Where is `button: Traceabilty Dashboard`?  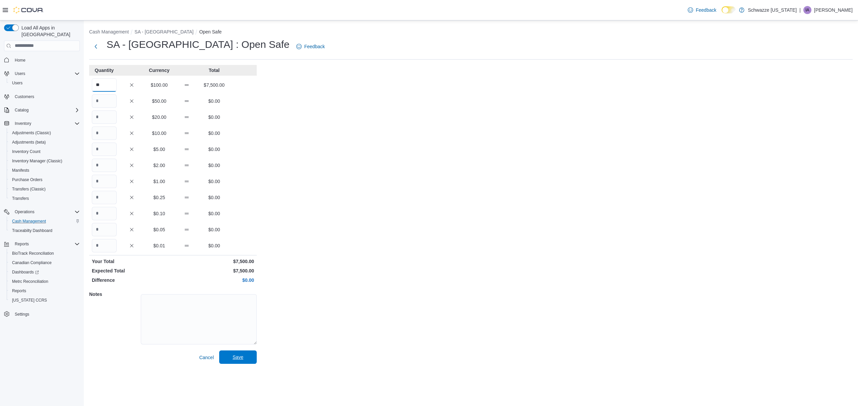 button: Traceabilty Dashboard is located at coordinates (45, 231).